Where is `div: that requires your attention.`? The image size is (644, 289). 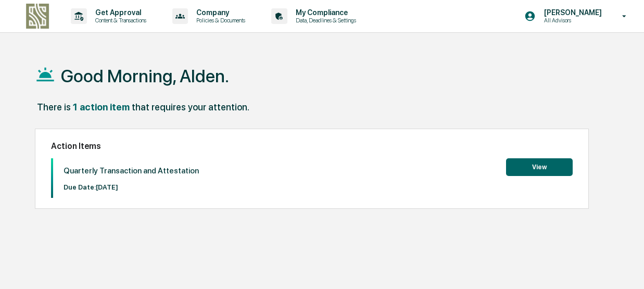
div: that requires your attention. is located at coordinates (190, 107).